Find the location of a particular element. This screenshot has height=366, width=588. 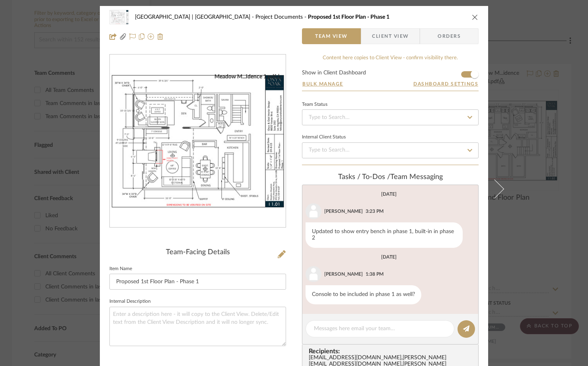

img: Remove from project is located at coordinates (160, 37).